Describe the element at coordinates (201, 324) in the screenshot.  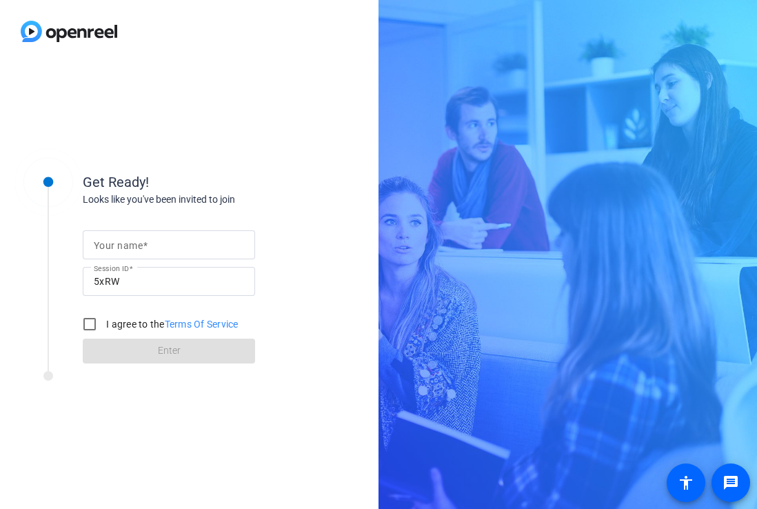
I see `a: Terms Of Service` at that location.